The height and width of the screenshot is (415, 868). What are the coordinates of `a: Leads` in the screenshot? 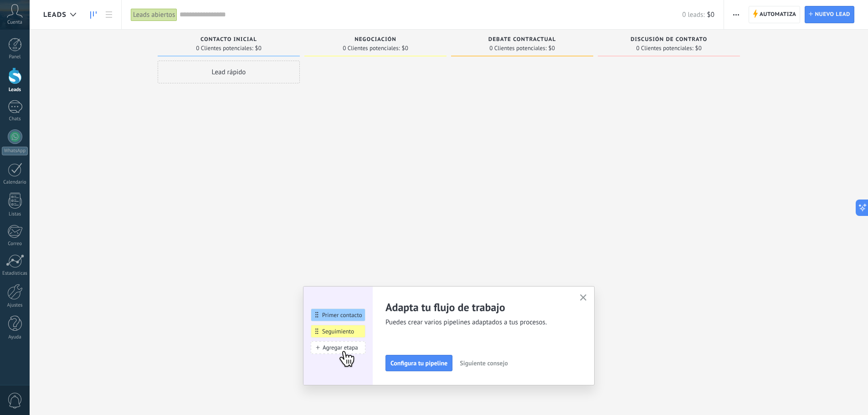 It's located at (93, 15).